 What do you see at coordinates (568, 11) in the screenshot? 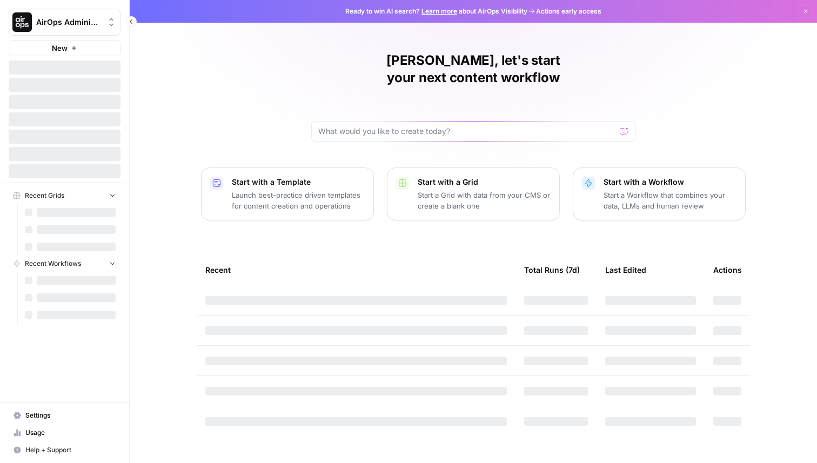
I see `span: Actions early access` at bounding box center [568, 11].